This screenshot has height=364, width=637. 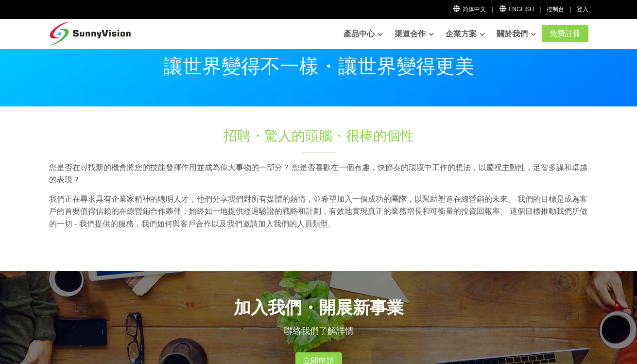 What do you see at coordinates (469, 9) in the screenshot?
I see `a: 简体中文` at bounding box center [469, 9].